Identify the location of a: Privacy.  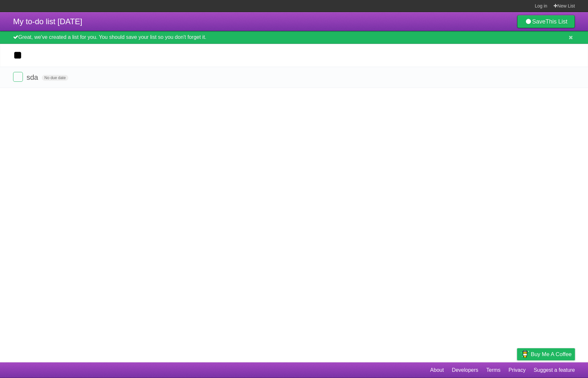
(518, 370).